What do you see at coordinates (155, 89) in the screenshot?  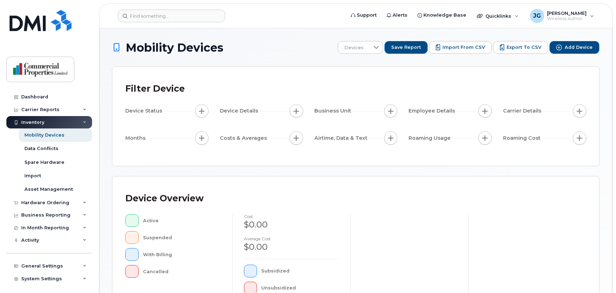 I see `div: Filter Device` at bounding box center [155, 89].